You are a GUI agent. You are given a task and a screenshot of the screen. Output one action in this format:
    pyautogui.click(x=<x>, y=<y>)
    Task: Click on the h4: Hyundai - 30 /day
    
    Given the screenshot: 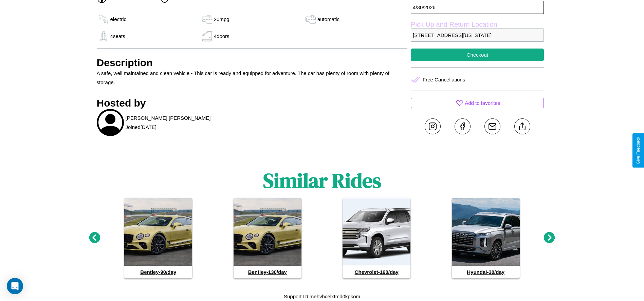 What is the action you would take?
    pyautogui.click(x=486, y=272)
    